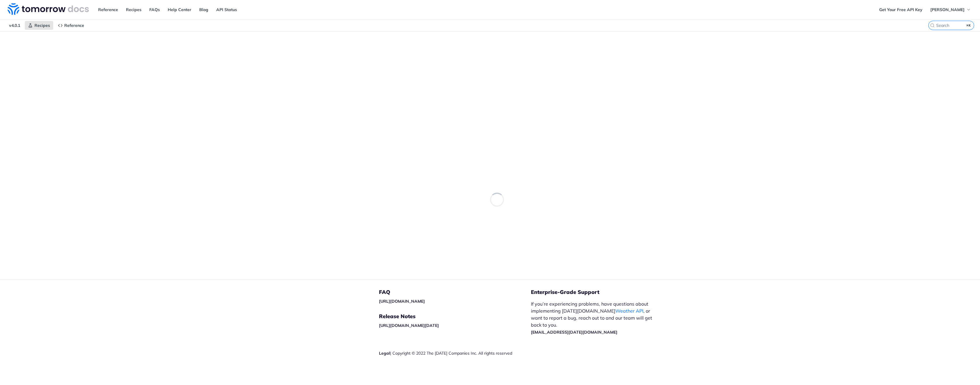  What do you see at coordinates (599, 292) in the screenshot?
I see `h5: Enterprise-Grade Support` at bounding box center [599, 292].